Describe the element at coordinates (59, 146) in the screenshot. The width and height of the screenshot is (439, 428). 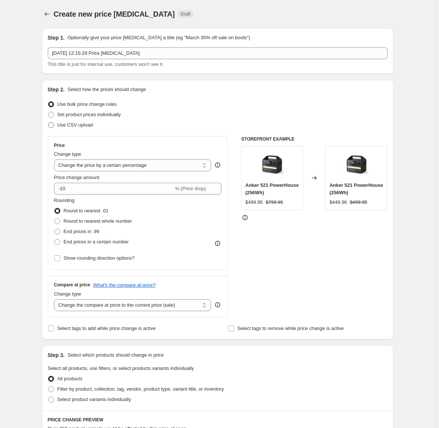
I see `h3: Price` at that location.